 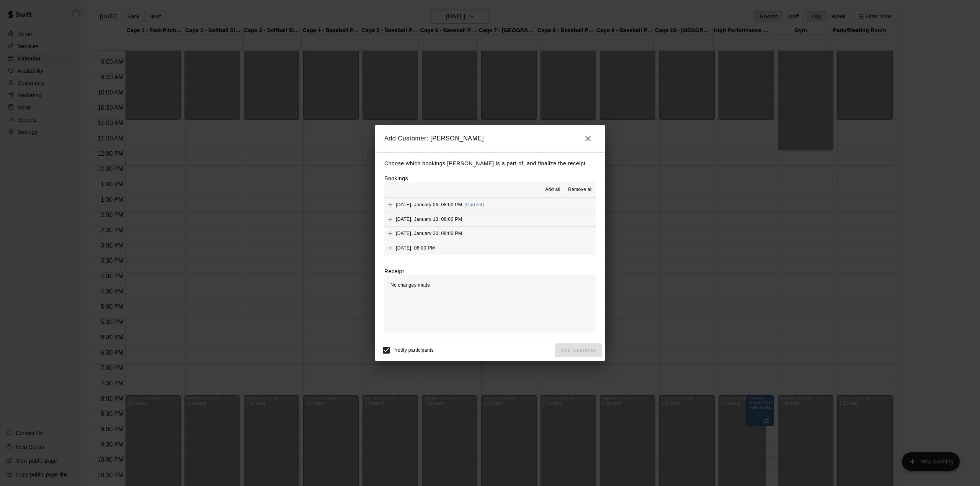 What do you see at coordinates (580, 190) in the screenshot?
I see `button: Remove all` at bounding box center [580, 190].